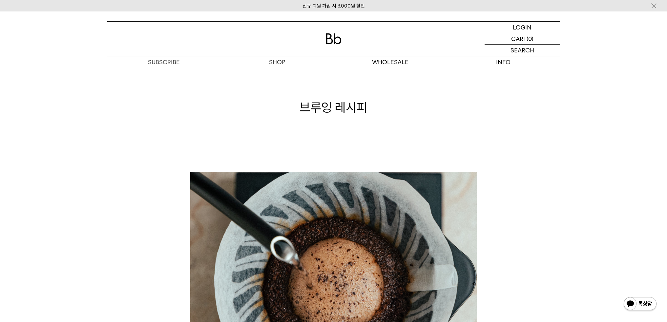 The width and height of the screenshot is (667, 322). I want to click on p: WHOLESALE, so click(390, 62).